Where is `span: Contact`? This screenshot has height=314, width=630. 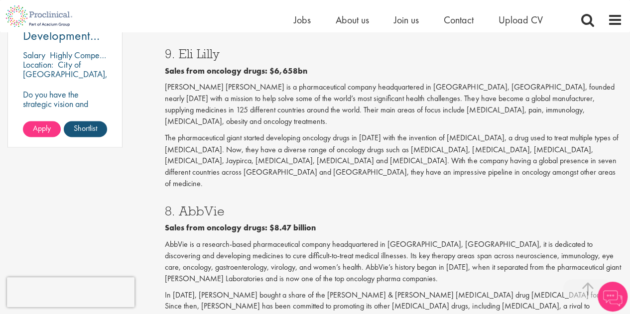 span: Contact is located at coordinates (459, 20).